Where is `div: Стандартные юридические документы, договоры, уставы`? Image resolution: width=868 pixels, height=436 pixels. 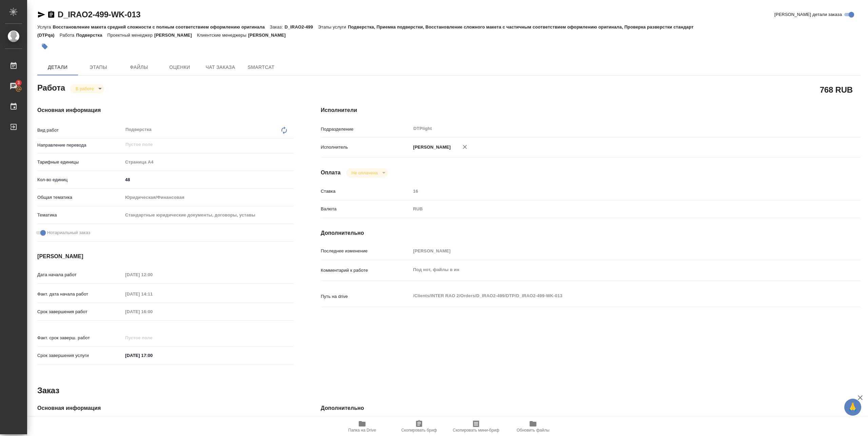 div: Стандартные юридические документы, договоры, уставы is located at coordinates (208, 215).